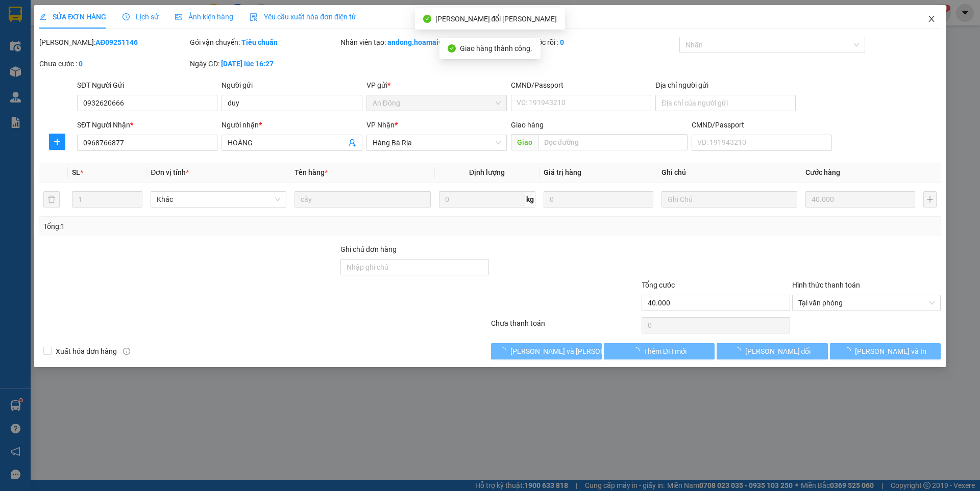 This screenshot has width=980, height=491. What do you see at coordinates (531, 199) in the screenshot?
I see `span: kg` at bounding box center [531, 199].